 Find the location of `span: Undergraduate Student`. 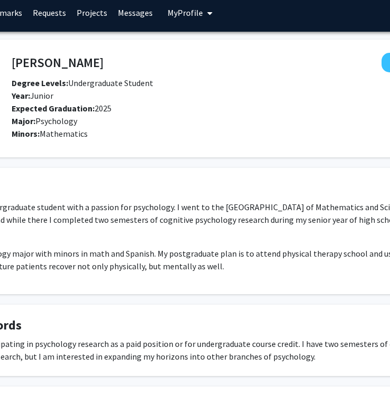

span: Undergraduate Student is located at coordinates (82, 83).